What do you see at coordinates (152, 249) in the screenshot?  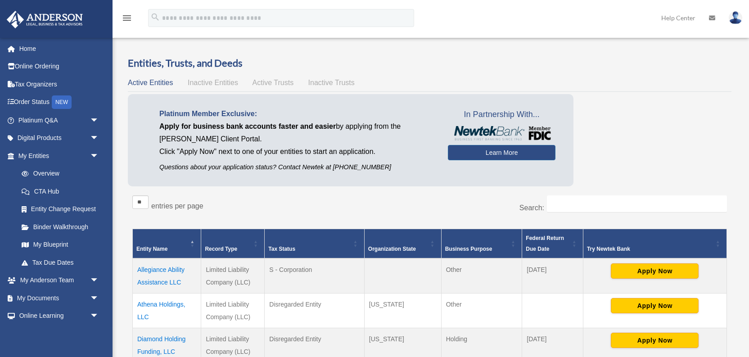 I see `span: Entity Name` at bounding box center [152, 249].